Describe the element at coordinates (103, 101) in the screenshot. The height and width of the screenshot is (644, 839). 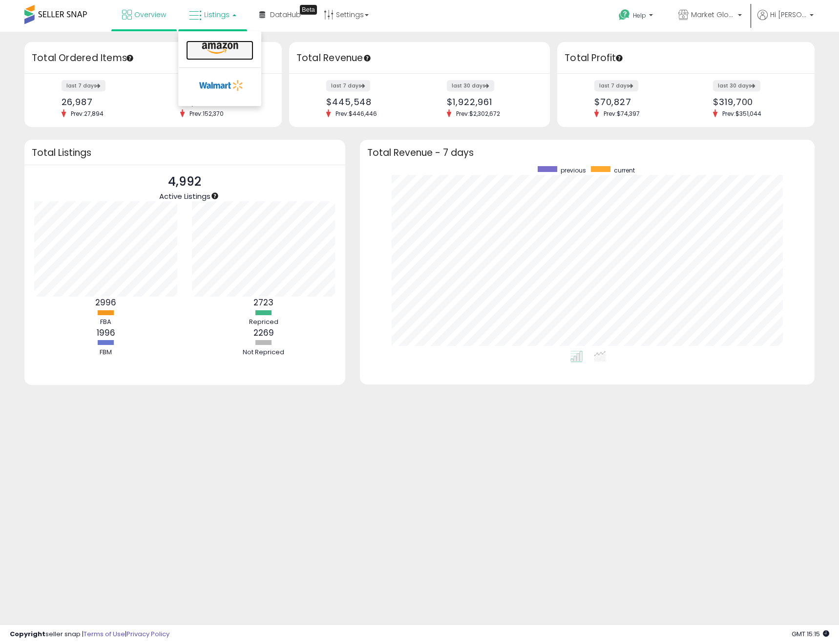
I see `div: 26,987` at that location.